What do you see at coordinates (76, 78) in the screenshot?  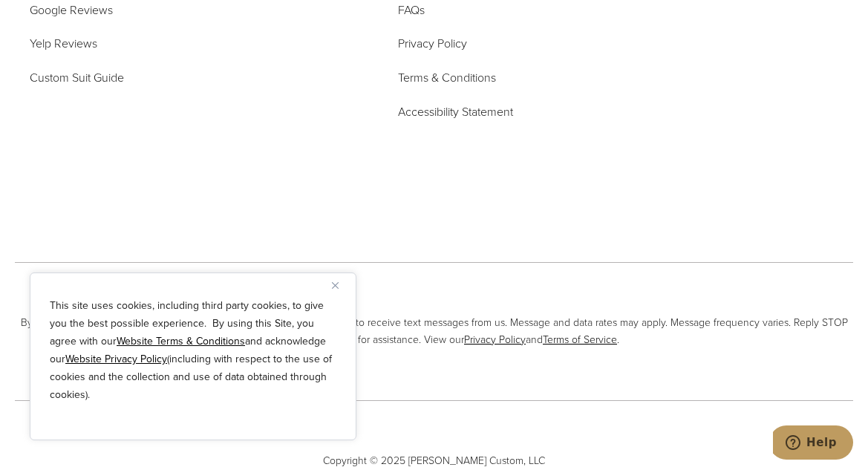 I see `a: Custom Suit Guide` at bounding box center [76, 78].